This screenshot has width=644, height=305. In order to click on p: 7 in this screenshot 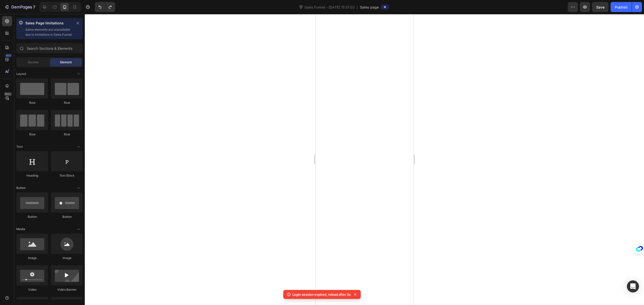, I will do `click(34, 7)`.